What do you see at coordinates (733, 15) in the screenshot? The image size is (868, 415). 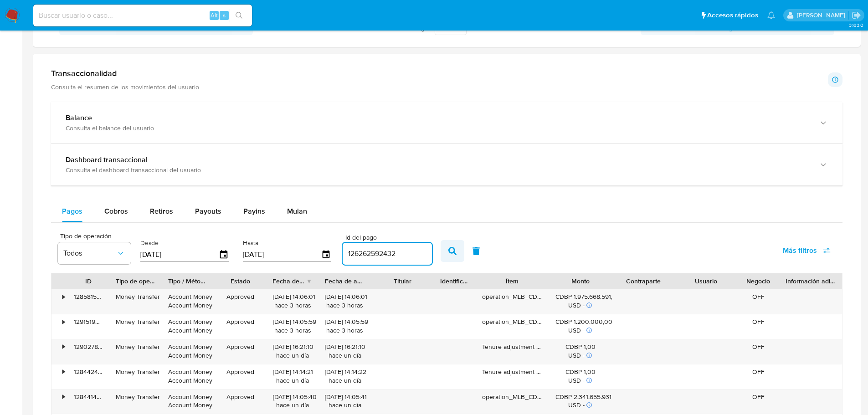 I see `span: Accesos rápidos` at bounding box center [733, 15].